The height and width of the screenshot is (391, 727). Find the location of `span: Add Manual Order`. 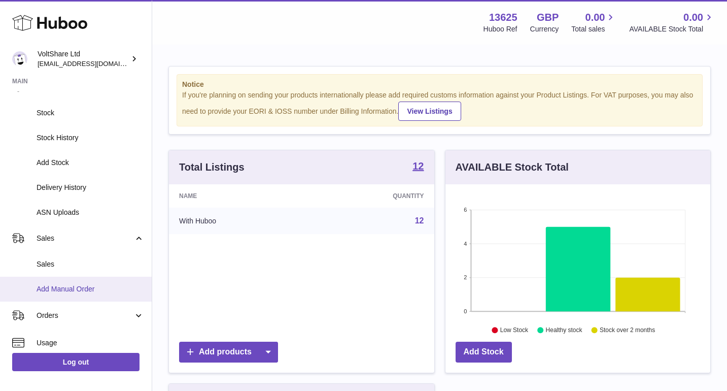

span: Add Manual Order is located at coordinates (90, 289).